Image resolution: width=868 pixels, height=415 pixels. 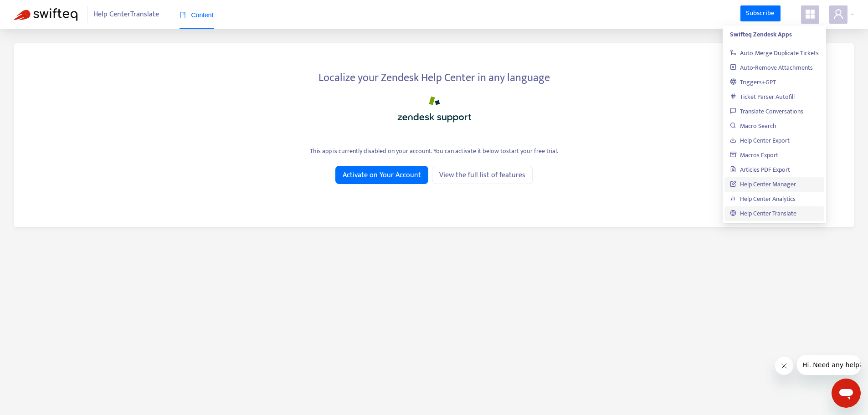 What do you see at coordinates (771, 67) in the screenshot?
I see `a: Auto-Remove Attachments` at bounding box center [771, 67].